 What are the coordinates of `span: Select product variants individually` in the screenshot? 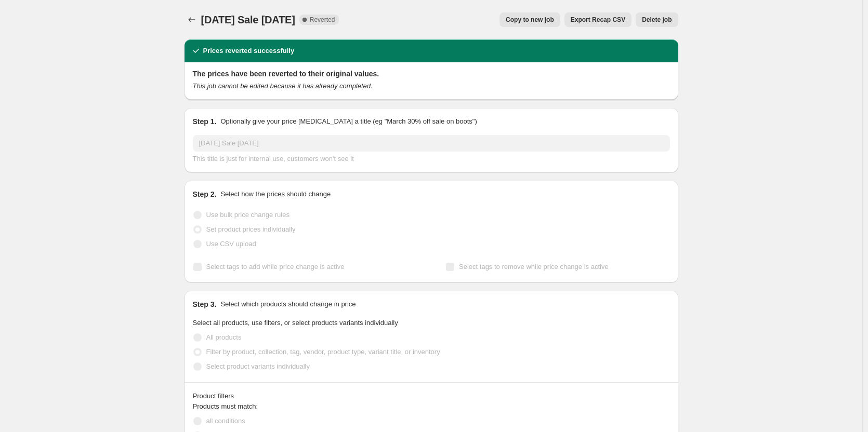 It's located at (258, 366).